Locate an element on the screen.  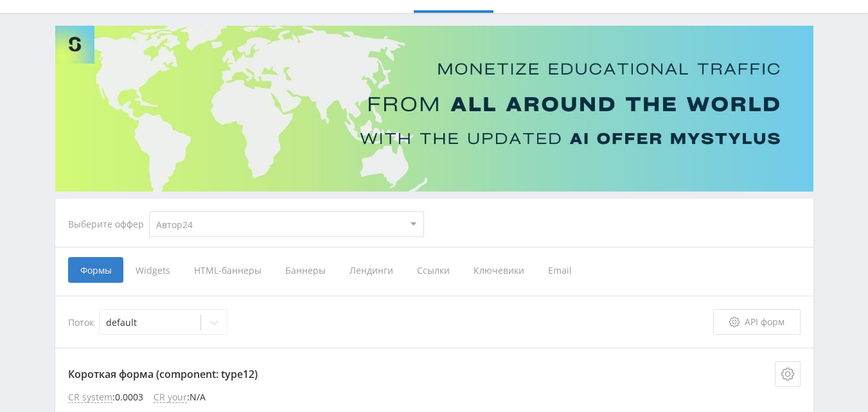
span: Ключевики is located at coordinates (499, 270).